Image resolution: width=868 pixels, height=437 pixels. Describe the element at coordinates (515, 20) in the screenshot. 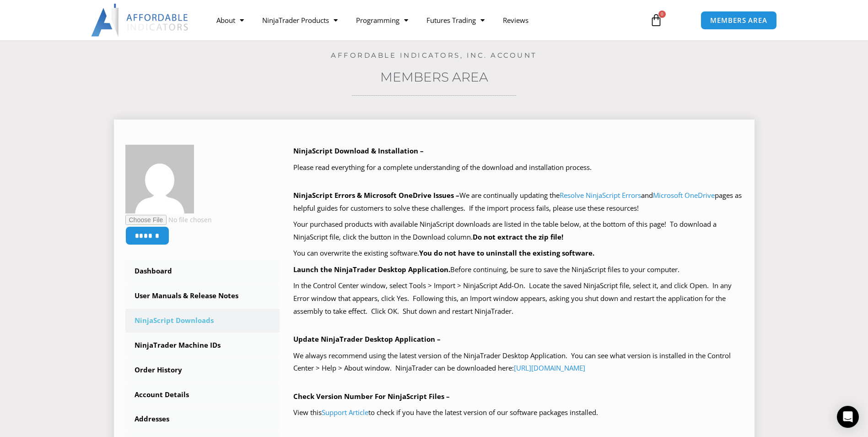

I see `a: Reviews` at that location.